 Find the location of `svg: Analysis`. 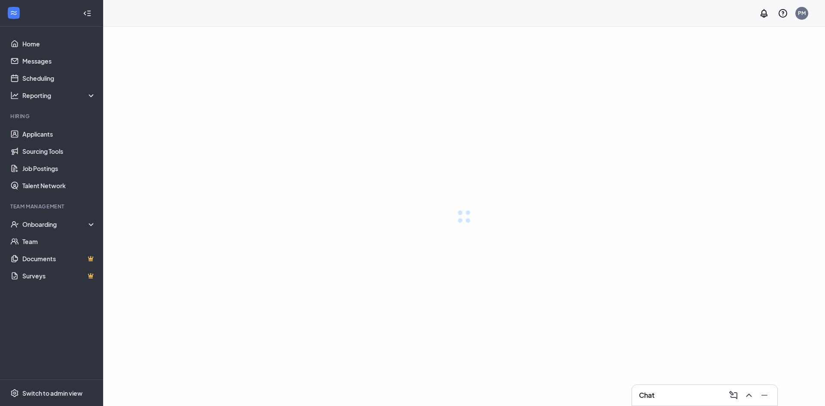

svg: Analysis is located at coordinates (15, 95).